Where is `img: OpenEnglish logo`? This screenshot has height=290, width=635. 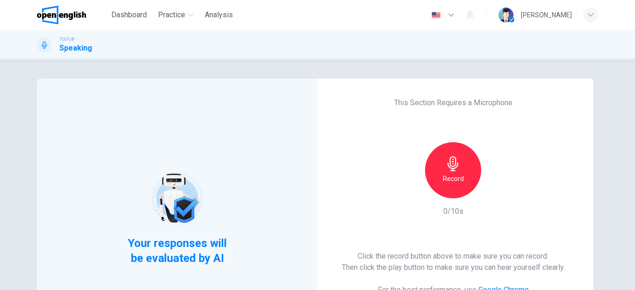 img: OpenEnglish logo is located at coordinates (61, 15).